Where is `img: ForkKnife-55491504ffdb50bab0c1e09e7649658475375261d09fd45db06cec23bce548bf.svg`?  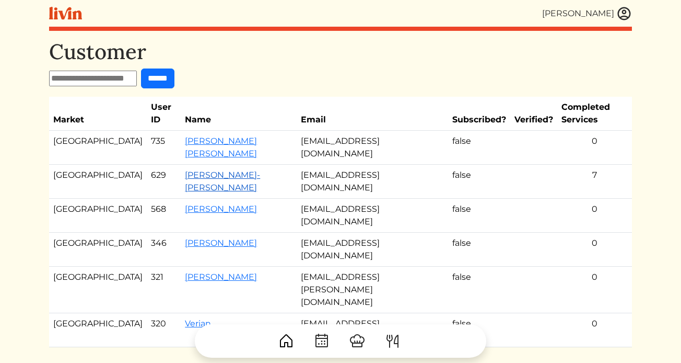
img: ForkKnife-55491504ffdb50bab0c1e09e7649658475375261d09fd45db06cec23bce548bf.svg is located at coordinates (393, 341).